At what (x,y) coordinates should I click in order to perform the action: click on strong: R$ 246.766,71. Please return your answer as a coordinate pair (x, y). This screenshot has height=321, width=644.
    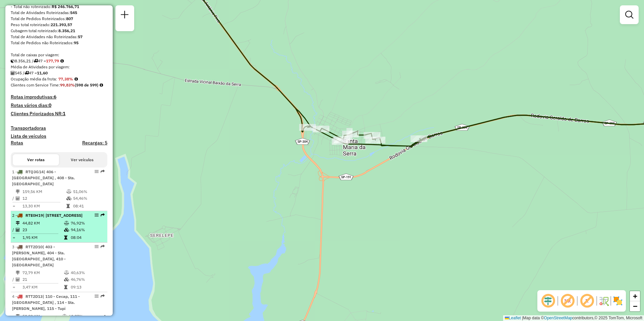
    Looking at the image, I should click on (65, 6).